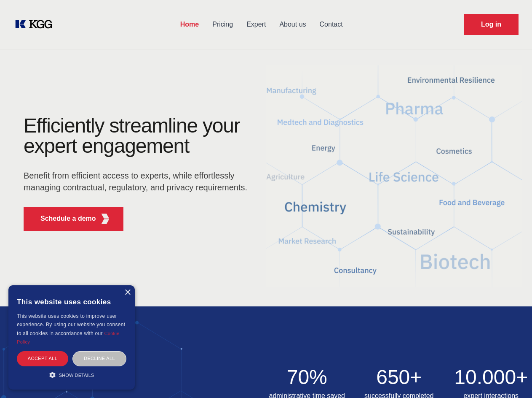  What do you see at coordinates (293, 25) in the screenshot?
I see `a: About us` at bounding box center [293, 25].